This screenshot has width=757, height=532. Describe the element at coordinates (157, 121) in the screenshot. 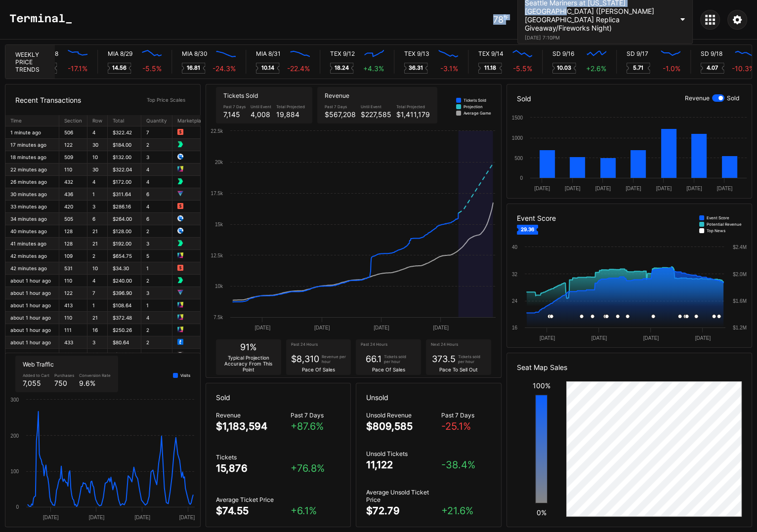

I see `th: Quantity` at that location.